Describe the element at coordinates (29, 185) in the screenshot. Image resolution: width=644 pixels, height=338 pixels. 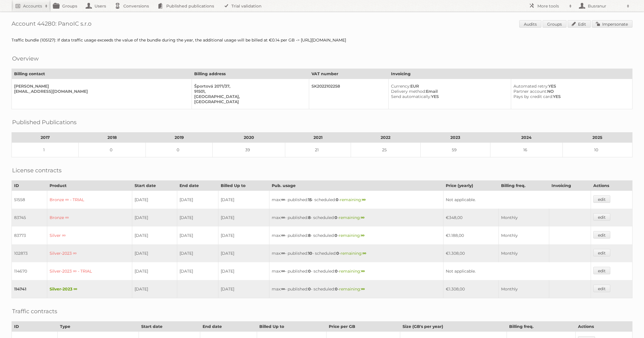
I see `th: ID` at that location.